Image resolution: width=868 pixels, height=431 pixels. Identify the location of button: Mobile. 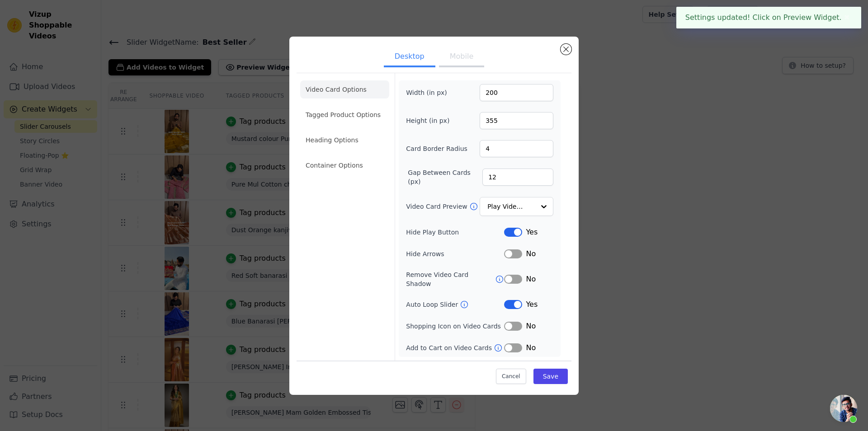
(461, 58).